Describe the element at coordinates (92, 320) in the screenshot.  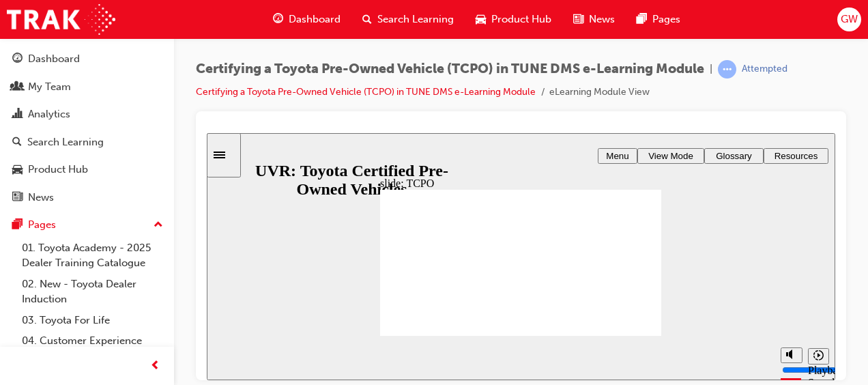
I see `a: 03. Toyota For Life` at that location.